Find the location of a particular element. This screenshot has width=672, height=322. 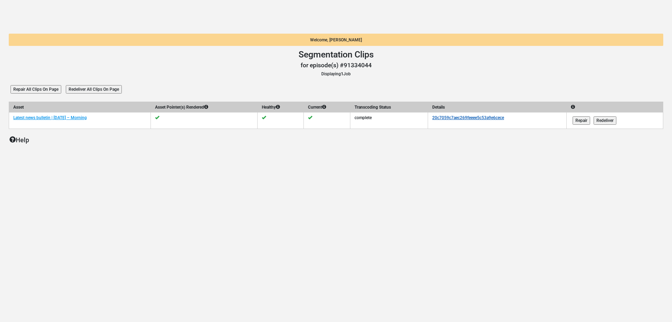

th: Asset is located at coordinates (80, 107).